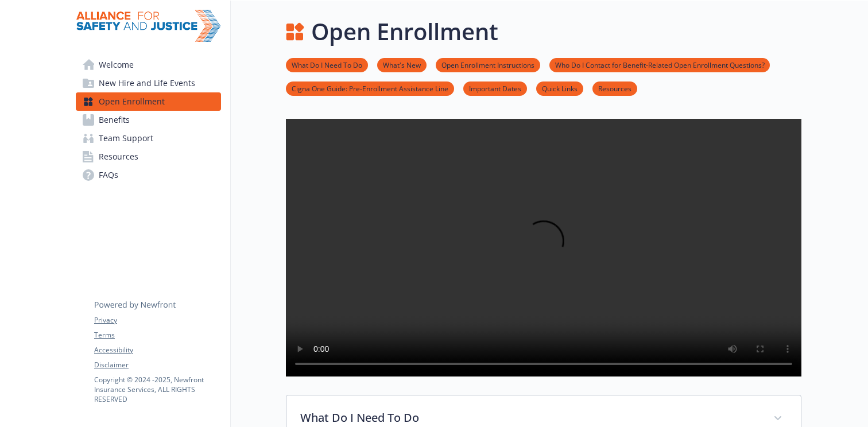  Describe the element at coordinates (157, 389) in the screenshot. I see `p: Copyright © 2024 - 2025 , Newfront Insurance Services, ALL RIGHTS RESERVED` at that location.